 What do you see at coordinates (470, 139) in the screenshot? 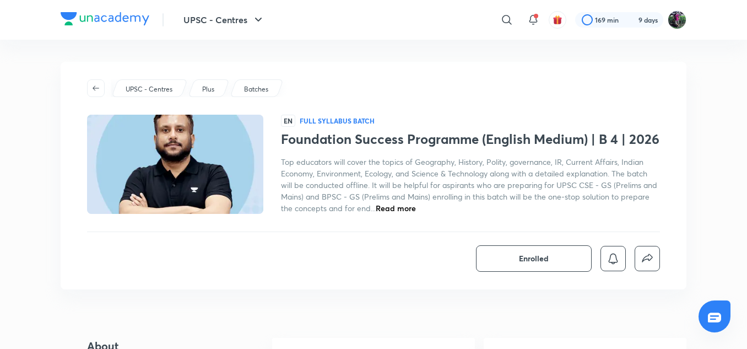
I see `h1: Foundation Success Programme (English Medium) | B 4 | 2026` at bounding box center [470, 139].